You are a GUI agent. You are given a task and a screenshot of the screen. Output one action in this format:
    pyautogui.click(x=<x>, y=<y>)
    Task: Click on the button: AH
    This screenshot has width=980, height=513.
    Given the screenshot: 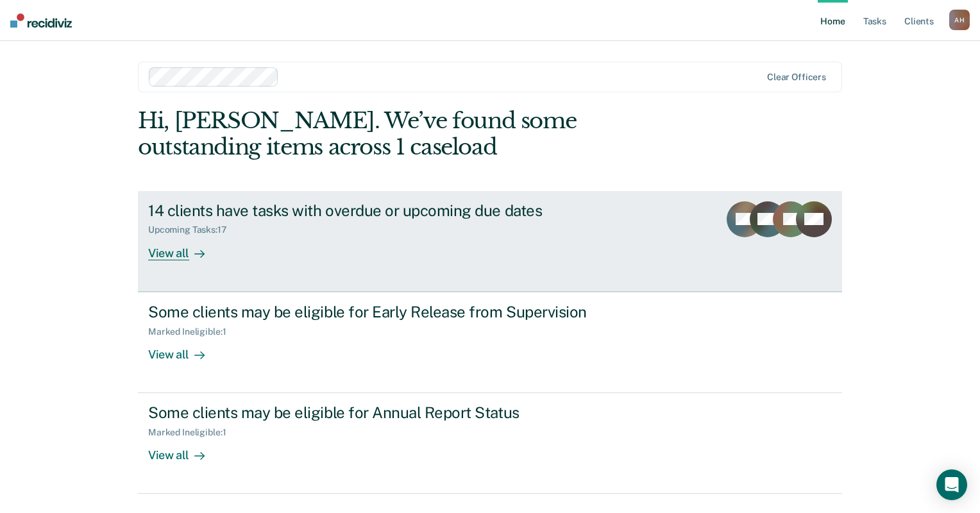 What is the action you would take?
    pyautogui.click(x=960, y=20)
    